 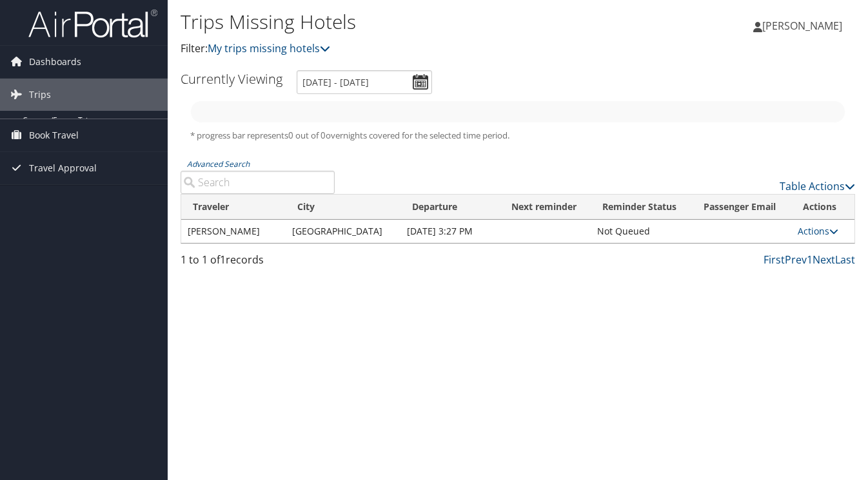 What do you see at coordinates (54, 136) in the screenshot?
I see `span: Book Travel` at bounding box center [54, 136].